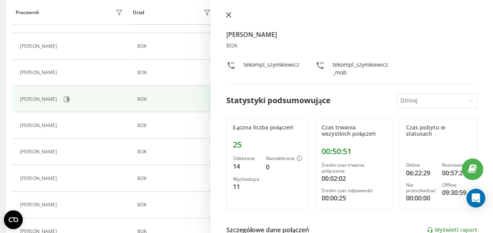  Describe the element at coordinates (354, 191) in the screenshot. I see `div: Średni czas odpowiedzi` at that location.